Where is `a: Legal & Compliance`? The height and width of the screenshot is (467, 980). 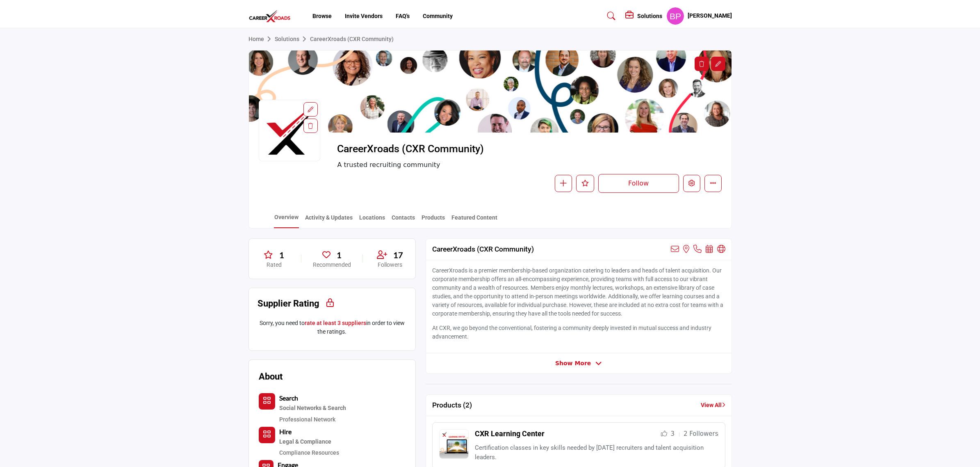 a: Legal & Compliance is located at coordinates (309, 442).